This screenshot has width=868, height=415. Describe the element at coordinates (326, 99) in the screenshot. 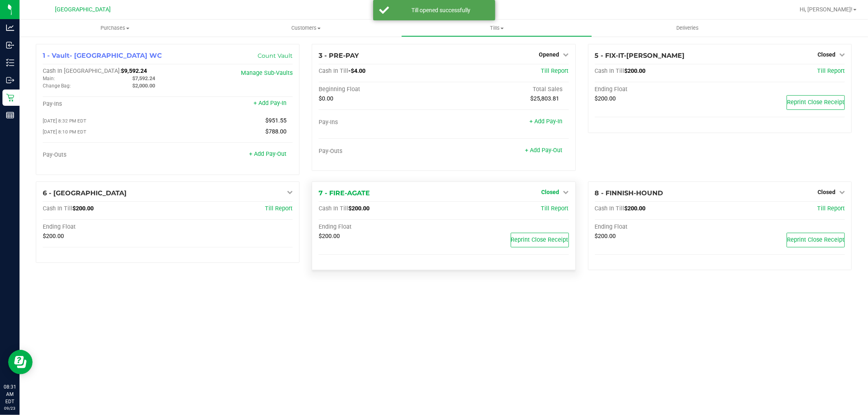

I see `span: $0.00` at that location.